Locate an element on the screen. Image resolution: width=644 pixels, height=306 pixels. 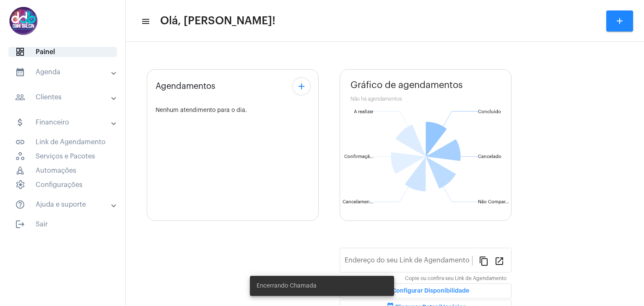
text: Cancelamen... is located at coordinates (358, 202).